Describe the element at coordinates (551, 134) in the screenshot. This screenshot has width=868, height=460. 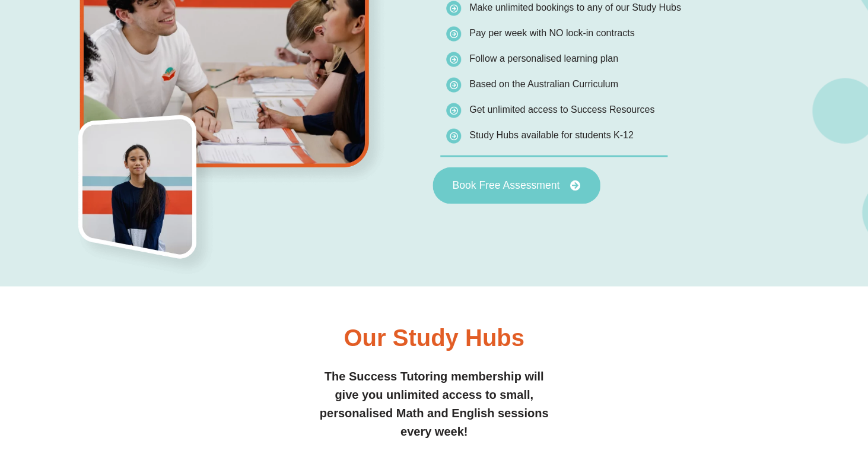
I see `span: Study Hubs available for students K-12` at that location.